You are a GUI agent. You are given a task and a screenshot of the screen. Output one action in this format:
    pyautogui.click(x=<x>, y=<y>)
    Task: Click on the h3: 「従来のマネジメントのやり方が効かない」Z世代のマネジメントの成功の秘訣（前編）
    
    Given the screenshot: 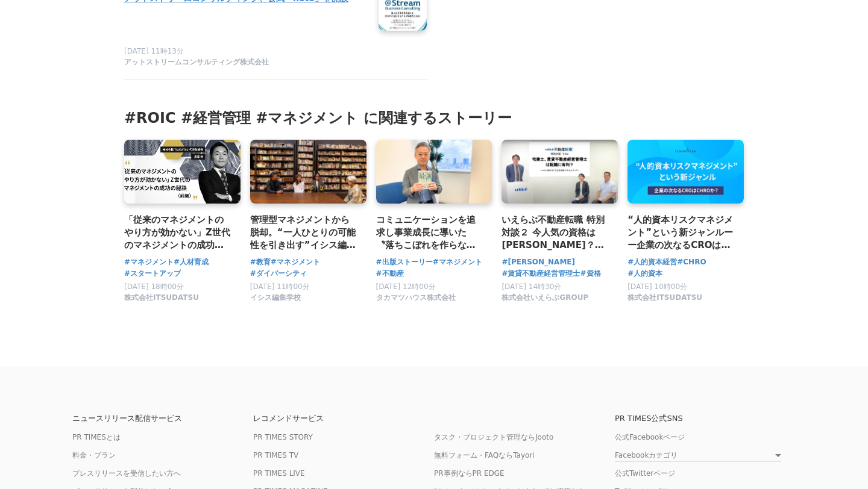 What is the action you would take?
    pyautogui.click(x=177, y=232)
    